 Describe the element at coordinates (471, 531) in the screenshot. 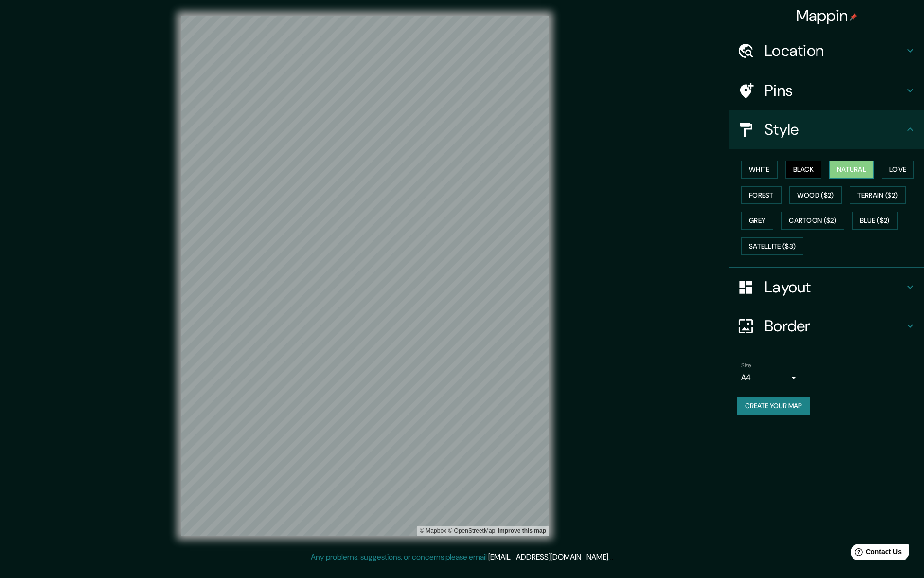

I see `a: OpenStreetMap` at that location.